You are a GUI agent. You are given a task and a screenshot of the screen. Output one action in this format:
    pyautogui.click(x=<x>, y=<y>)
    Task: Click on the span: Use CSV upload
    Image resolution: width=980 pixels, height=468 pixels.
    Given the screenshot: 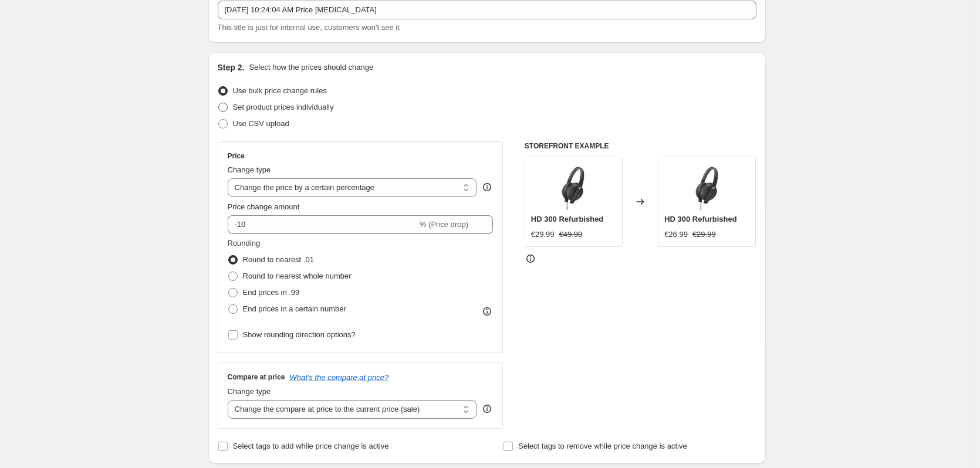 What is the action you would take?
    pyautogui.click(x=261, y=123)
    